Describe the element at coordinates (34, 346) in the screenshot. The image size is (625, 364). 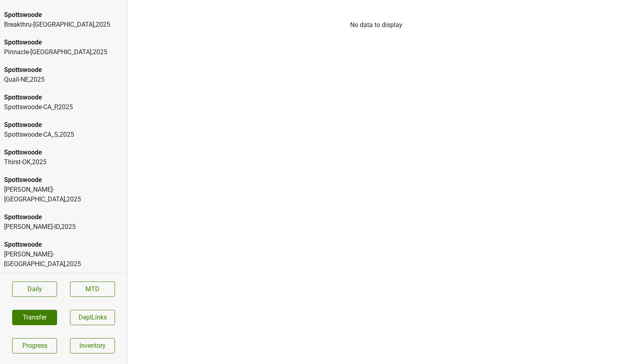
I see `a: Progress` at that location.